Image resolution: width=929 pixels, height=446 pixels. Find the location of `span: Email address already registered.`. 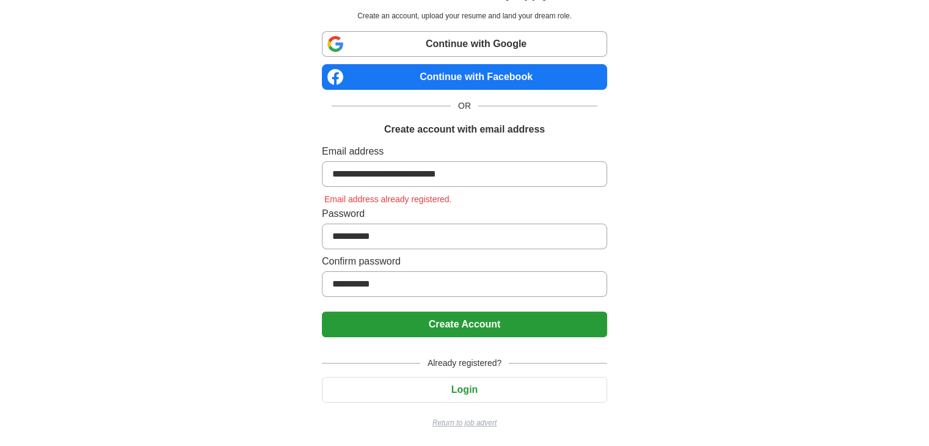

span: Email address already registered. is located at coordinates (388, 199).